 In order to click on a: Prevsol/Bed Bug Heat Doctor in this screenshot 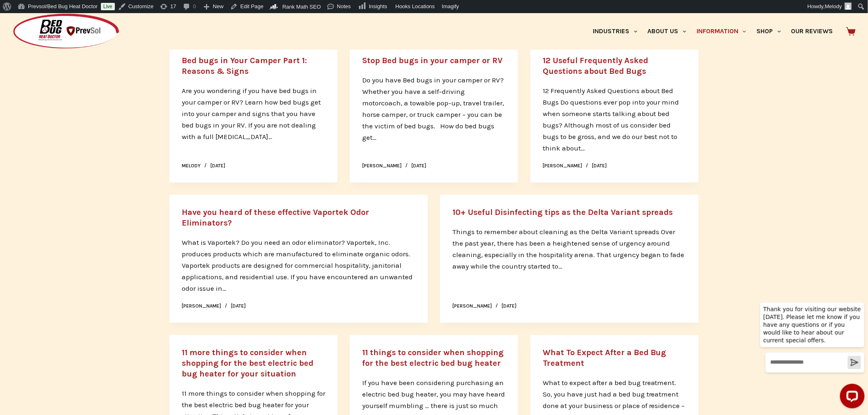, I will do `click(66, 31)`.